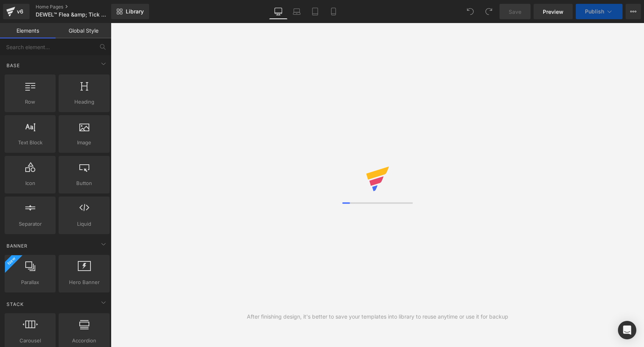 The height and width of the screenshot is (347, 644). What do you see at coordinates (84, 282) in the screenshot?
I see `span: Hero Banner` at bounding box center [84, 282].